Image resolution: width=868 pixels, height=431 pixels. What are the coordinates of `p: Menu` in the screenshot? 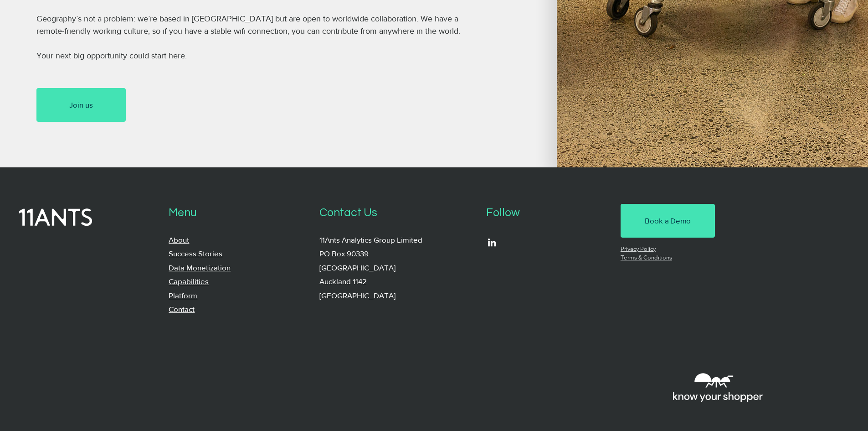 It's located at (238, 213).